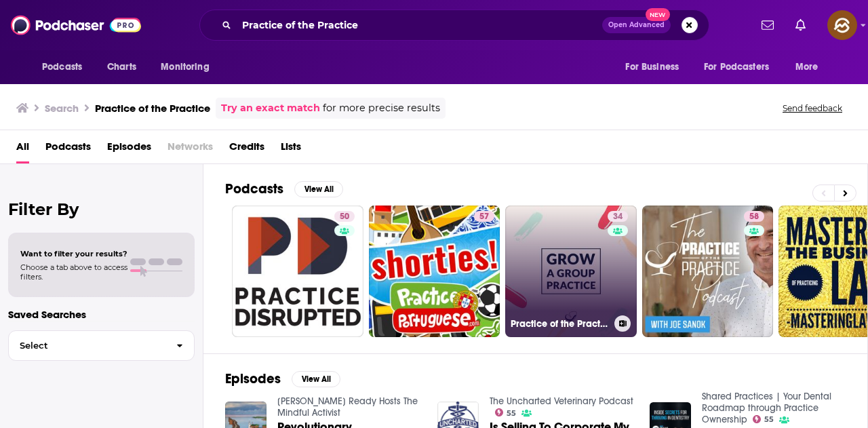  What do you see at coordinates (247, 149) in the screenshot?
I see `span: Credits` at bounding box center [247, 149].